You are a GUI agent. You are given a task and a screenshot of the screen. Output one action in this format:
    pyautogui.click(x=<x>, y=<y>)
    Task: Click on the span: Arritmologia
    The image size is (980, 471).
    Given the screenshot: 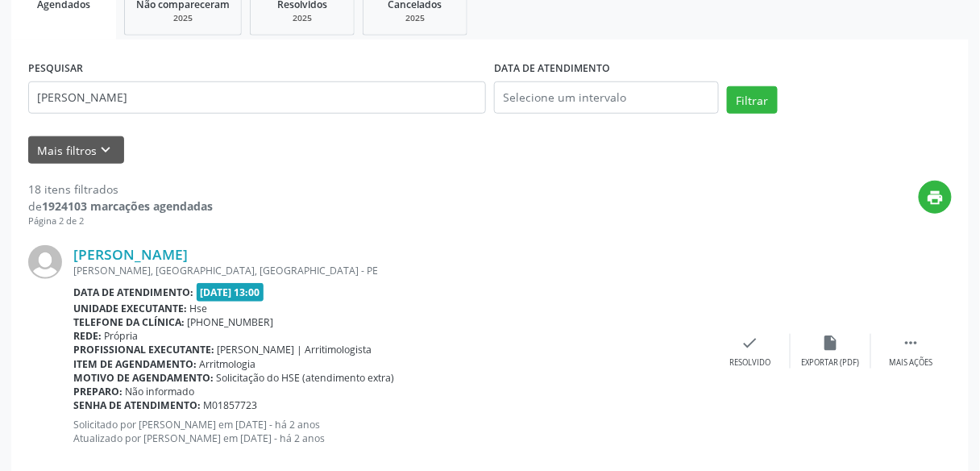 What is the action you would take?
    pyautogui.click(x=228, y=364)
    